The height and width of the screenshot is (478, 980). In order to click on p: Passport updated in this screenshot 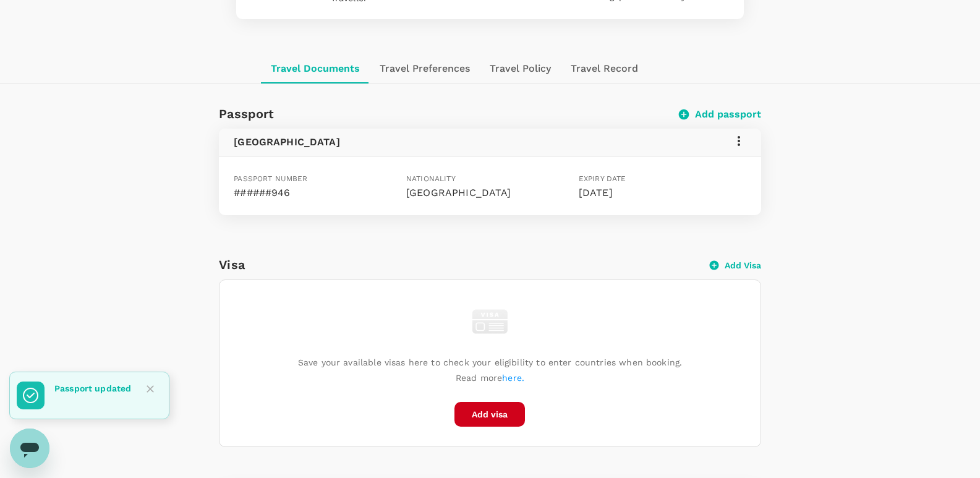, I will do `click(92, 388)`.